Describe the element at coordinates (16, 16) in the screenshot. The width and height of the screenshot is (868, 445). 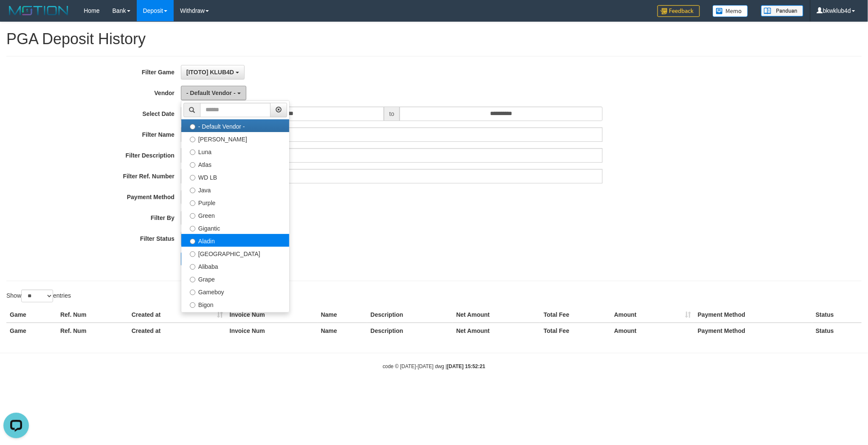
I see `button: Open LiveChat chat widget` at that location.